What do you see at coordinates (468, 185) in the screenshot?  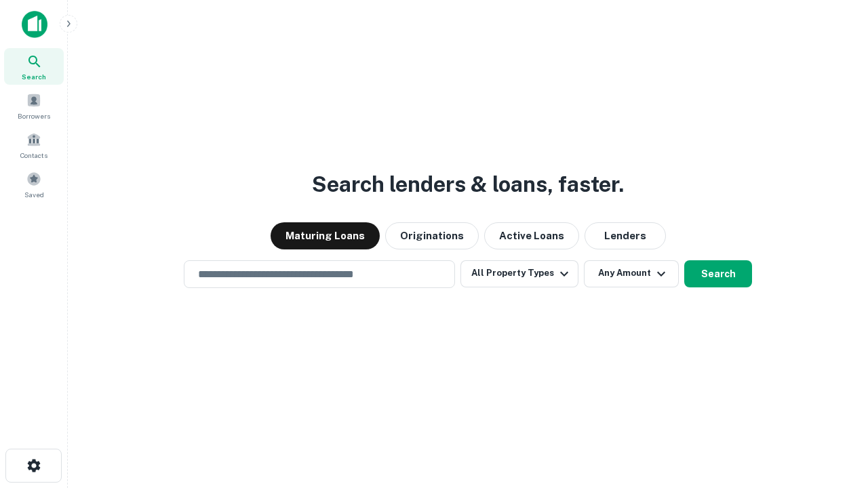 I see `h3: Search lenders & loans, faster.` at bounding box center [468, 185].